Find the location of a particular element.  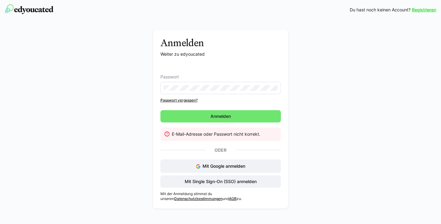

img: edyoucated is located at coordinates (29, 9).